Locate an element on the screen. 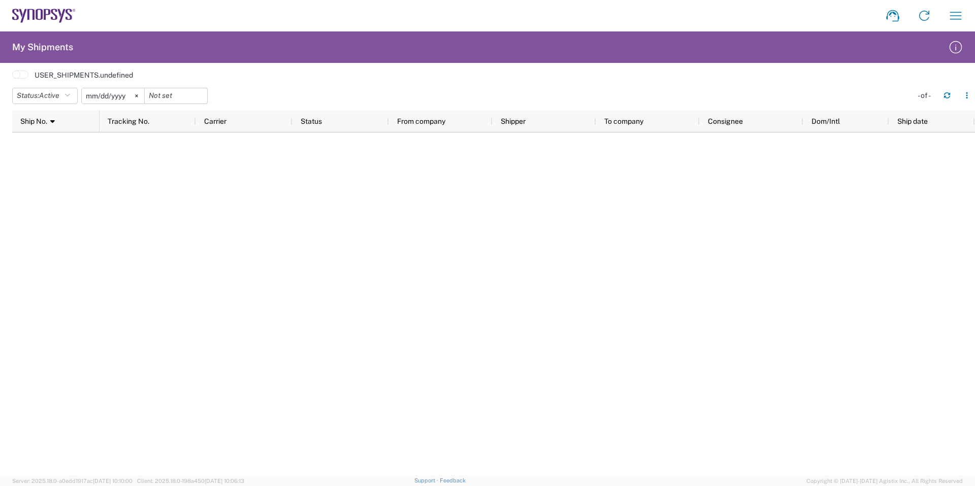 This screenshot has height=486, width=975. span: To company is located at coordinates (623, 121).